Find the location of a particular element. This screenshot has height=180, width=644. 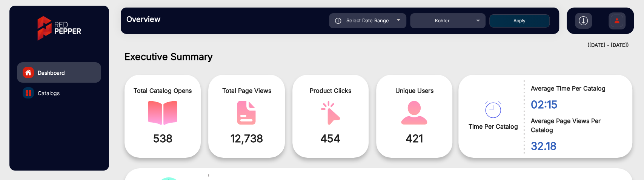

a: Dashboard is located at coordinates (59, 73).